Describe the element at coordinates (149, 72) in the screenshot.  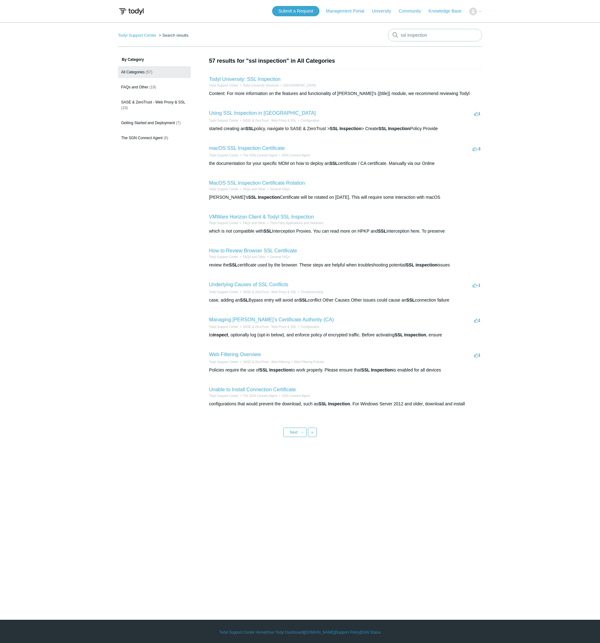
I see `span: (57)` at that location.